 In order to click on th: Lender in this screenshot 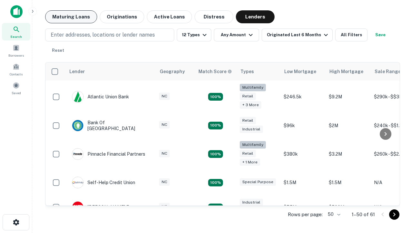, I will do `click(111, 71)`.